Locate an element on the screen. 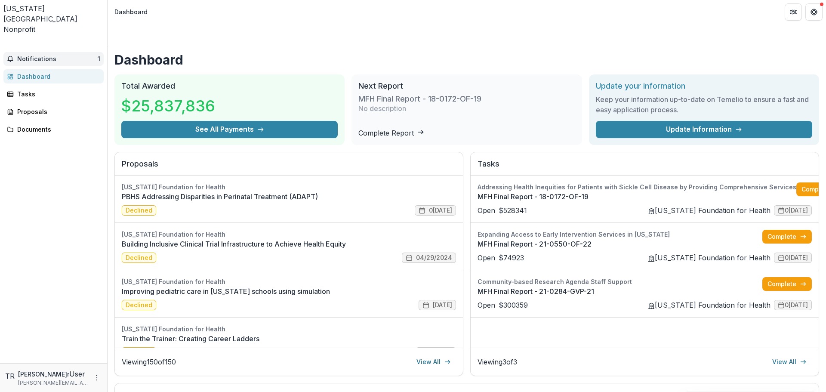  a: Train the Trainer: Creating Career Ladders is located at coordinates (289, 339).